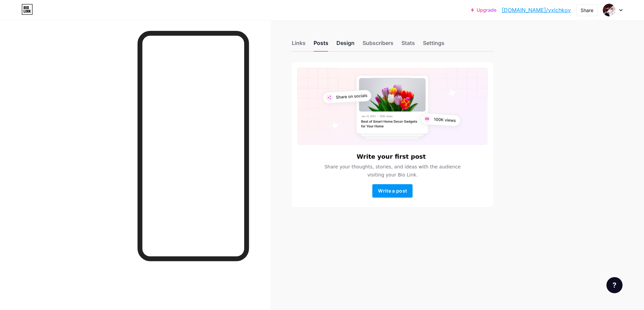  I want to click on h6: Write your first post, so click(391, 157).